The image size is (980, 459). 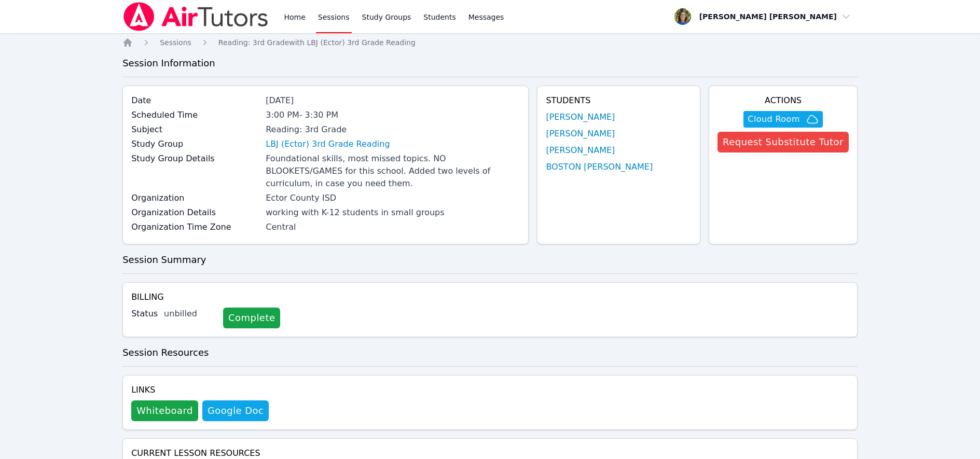 I want to click on button: Request Substitute Tutor, so click(x=783, y=142).